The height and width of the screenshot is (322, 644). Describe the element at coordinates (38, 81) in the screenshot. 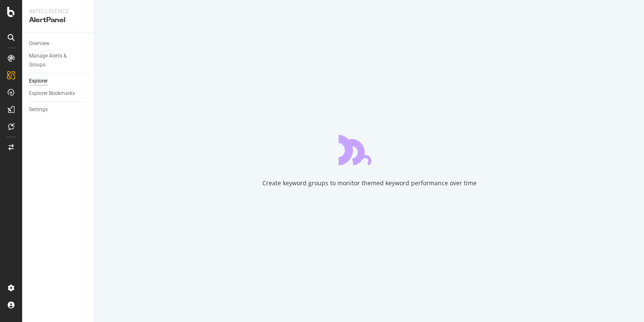

I see `div: Explorer` at that location.